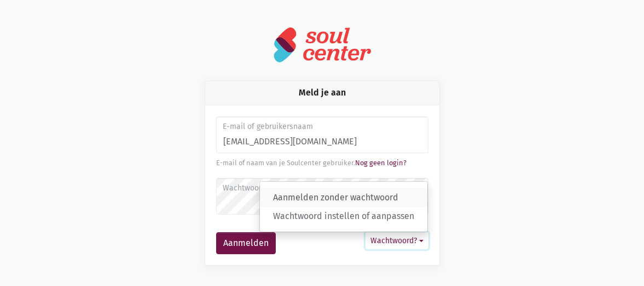 Image resolution: width=644 pixels, height=286 pixels. Describe the element at coordinates (322, 184) in the screenshot. I see `form: Aanmelden` at that location.